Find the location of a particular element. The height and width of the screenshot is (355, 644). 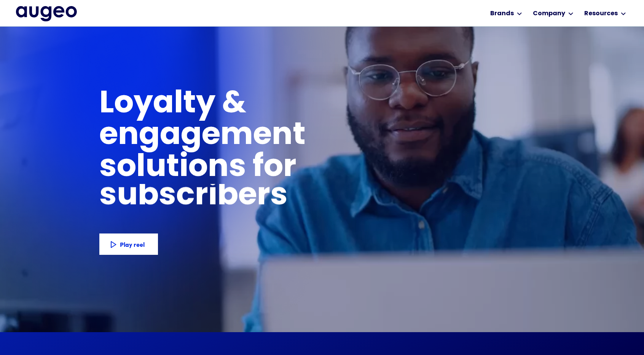

div: Company is located at coordinates (549, 14).